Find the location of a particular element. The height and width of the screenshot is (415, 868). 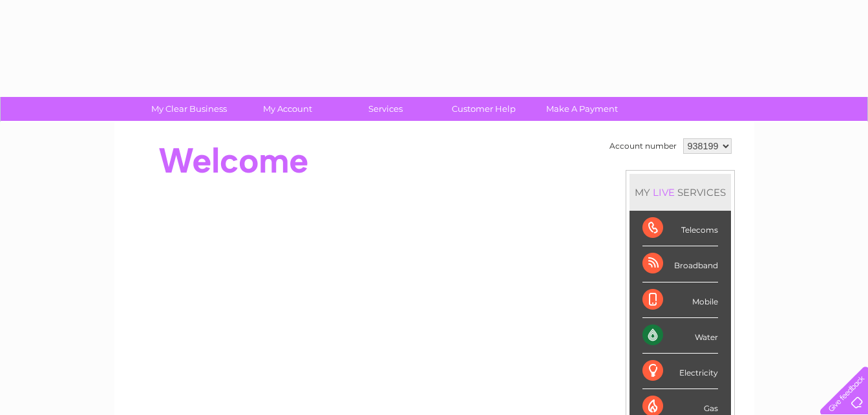

div: Telecoms is located at coordinates (680, 228).